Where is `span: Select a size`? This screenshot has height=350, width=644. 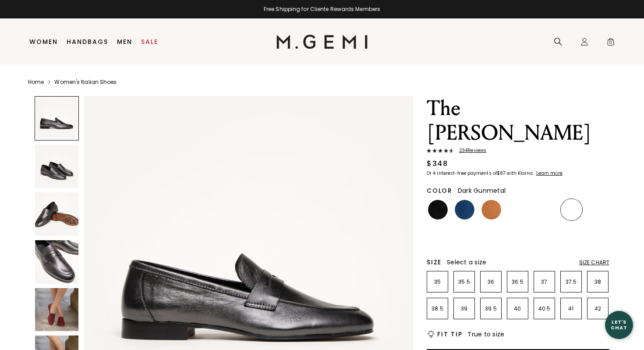 span: Select a size is located at coordinates (467, 262).